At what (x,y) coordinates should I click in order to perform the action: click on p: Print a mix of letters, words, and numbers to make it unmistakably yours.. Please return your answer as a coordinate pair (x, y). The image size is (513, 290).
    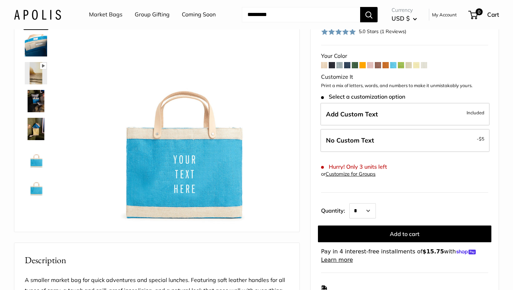
    Looking at the image, I should click on (405, 86).